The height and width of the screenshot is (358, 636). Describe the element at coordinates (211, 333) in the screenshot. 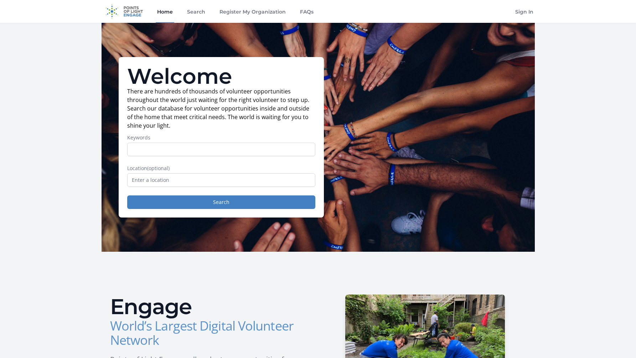

I see `h3: World’s Largest Digital Volunteer Network` at that location.